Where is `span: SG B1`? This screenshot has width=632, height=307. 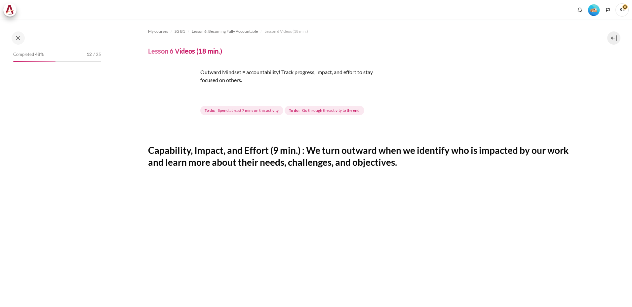 span: SG B1 is located at coordinates (180, 31).